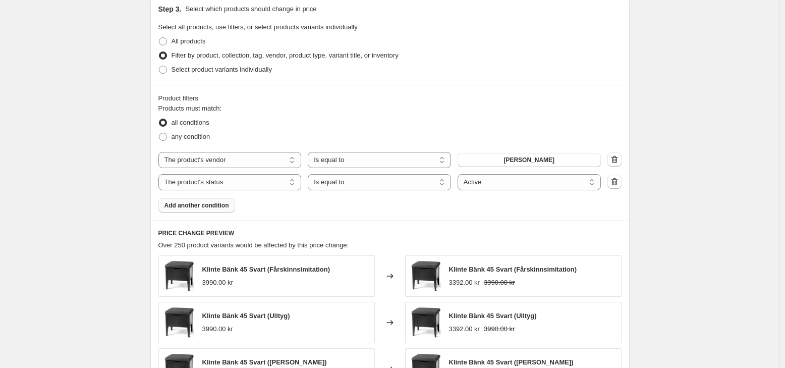 The height and width of the screenshot is (368, 785). Describe the element at coordinates (258, 27) in the screenshot. I see `span: Select all products, use filters, or select products variants individually` at that location.